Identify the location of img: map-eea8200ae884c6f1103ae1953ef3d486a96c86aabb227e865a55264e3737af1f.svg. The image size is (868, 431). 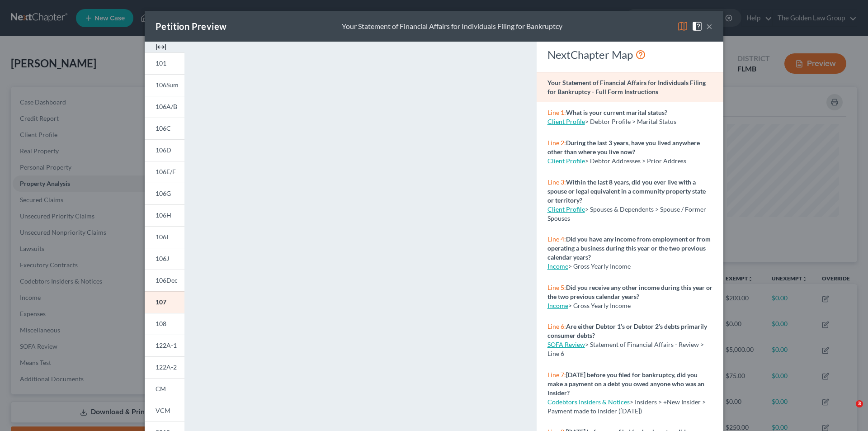
(683, 26).